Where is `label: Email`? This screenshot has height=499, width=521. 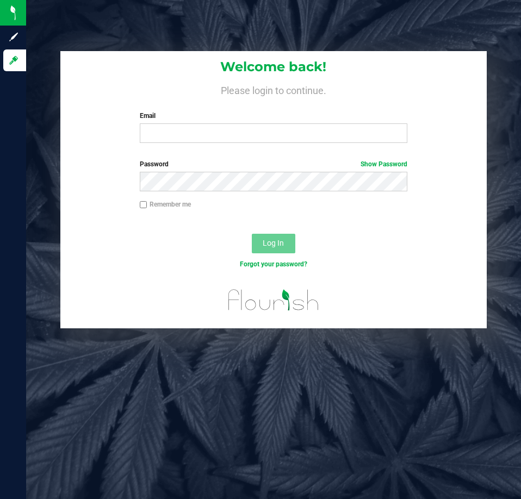 label: Email is located at coordinates (274, 116).